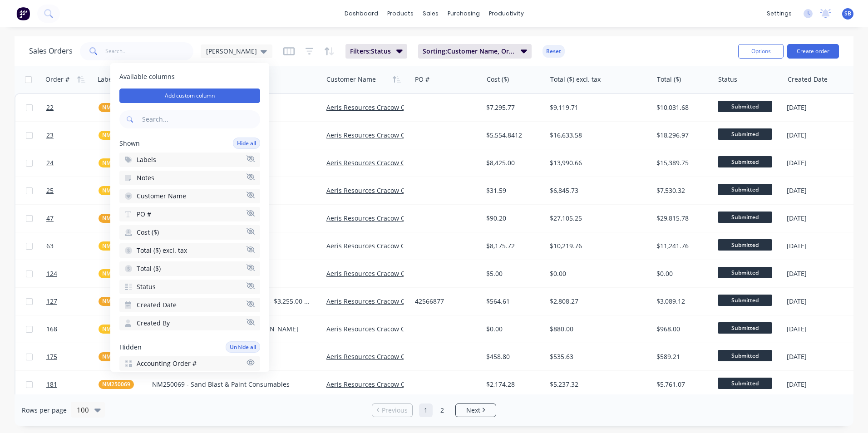 Image resolution: width=868 pixels, height=433 pixels. I want to click on div: $3,089.12, so click(682, 302).